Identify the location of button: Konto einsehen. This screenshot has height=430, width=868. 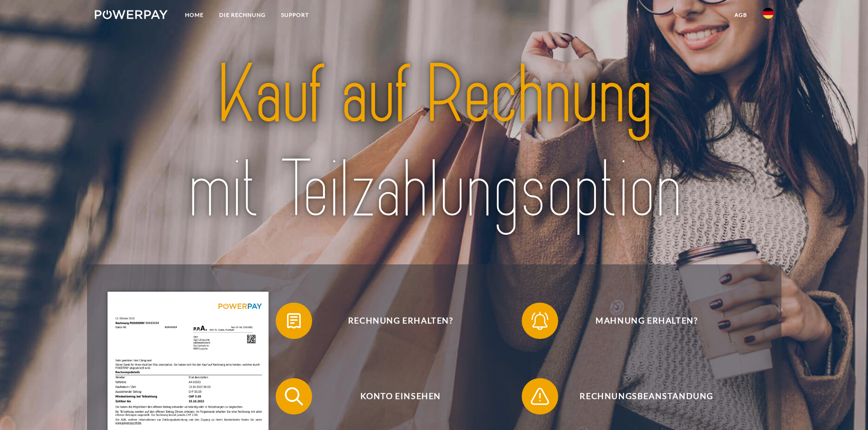
(394, 397).